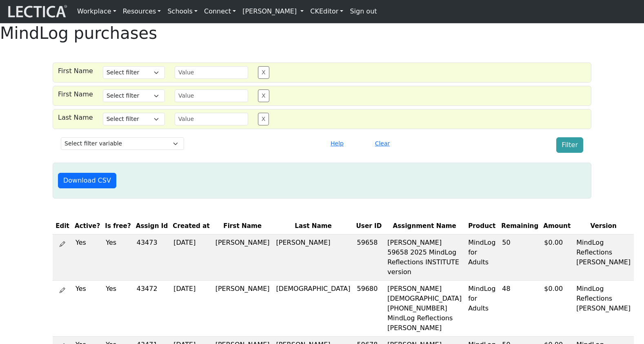 This screenshot has width=644, height=344. Describe the element at coordinates (63, 226) in the screenshot. I see `th: Edit` at that location.